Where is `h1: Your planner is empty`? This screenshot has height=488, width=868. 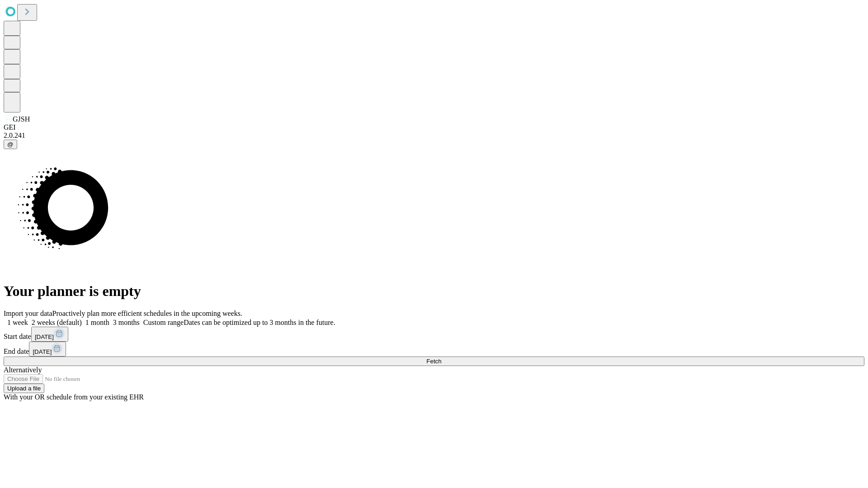 h1: Your planner is empty is located at coordinates (434, 291).